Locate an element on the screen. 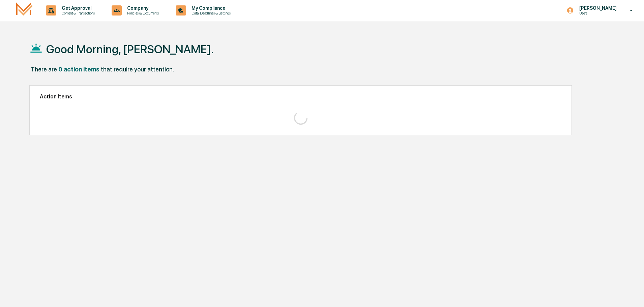 Image resolution: width=644 pixels, height=307 pixels. div: 0 action items is located at coordinates (79, 69).